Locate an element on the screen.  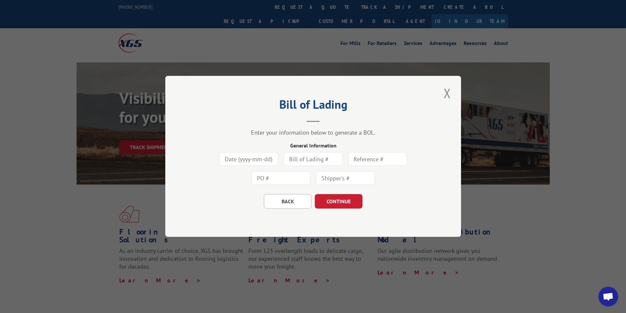
input: Reference # is located at coordinates (377, 159).